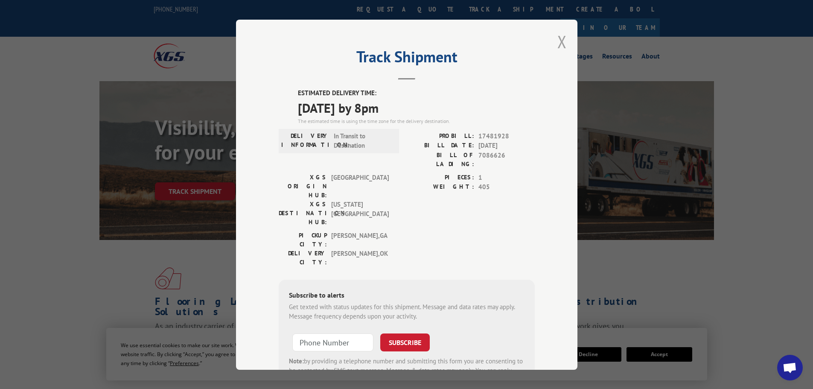  I want to click on label: BILL DATE:, so click(440, 145).